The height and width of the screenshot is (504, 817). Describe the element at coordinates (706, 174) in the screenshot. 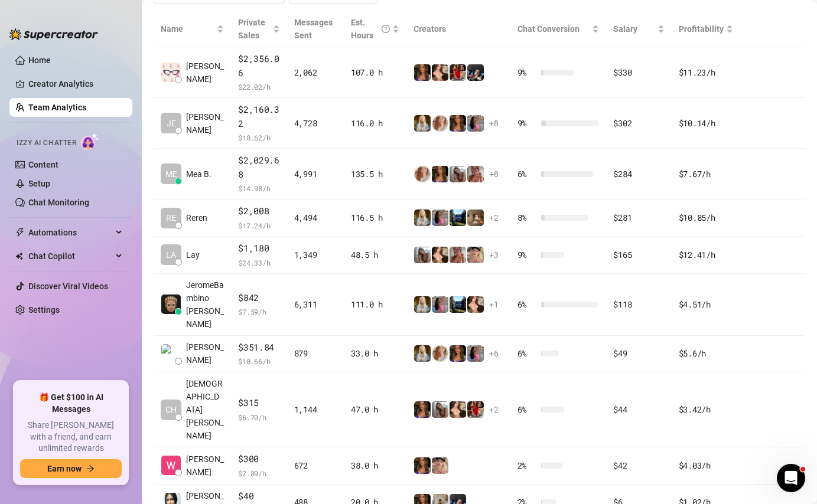

I see `div: $7.67 /h` at that location.